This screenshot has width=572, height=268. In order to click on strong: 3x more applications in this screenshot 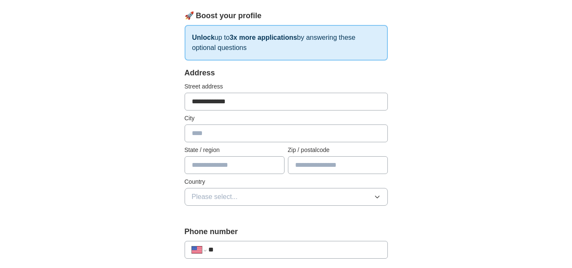, I will do `click(263, 37)`.